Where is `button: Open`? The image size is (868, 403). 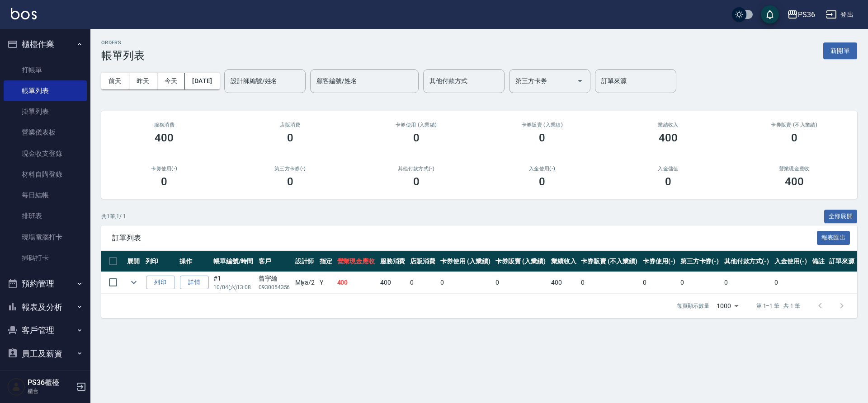
button: Open is located at coordinates (580, 81).